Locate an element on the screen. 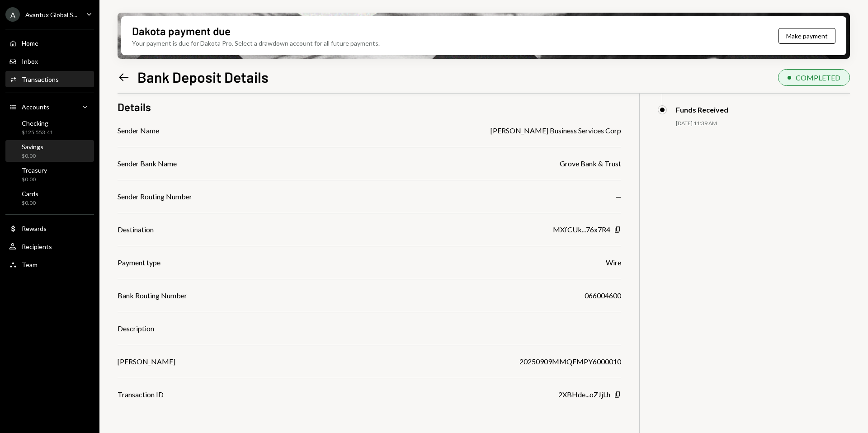 This screenshot has width=868, height=433. div: Destination is located at coordinates (135, 230).